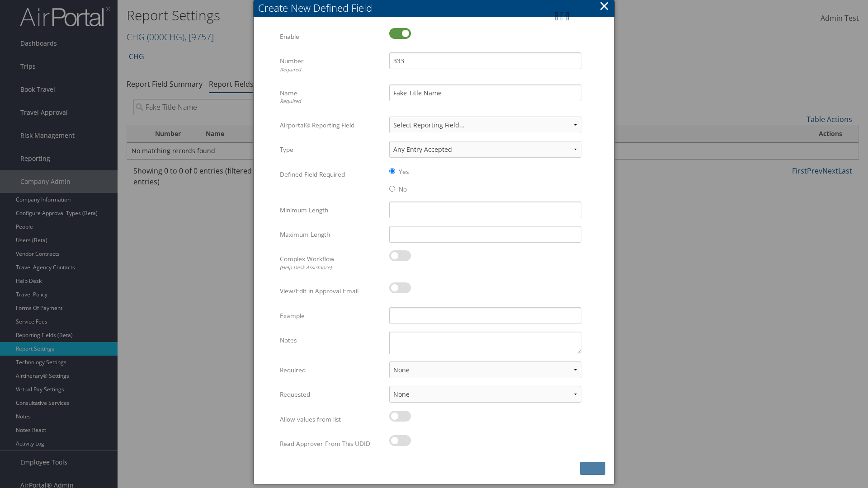  I want to click on label: No, so click(403, 189).